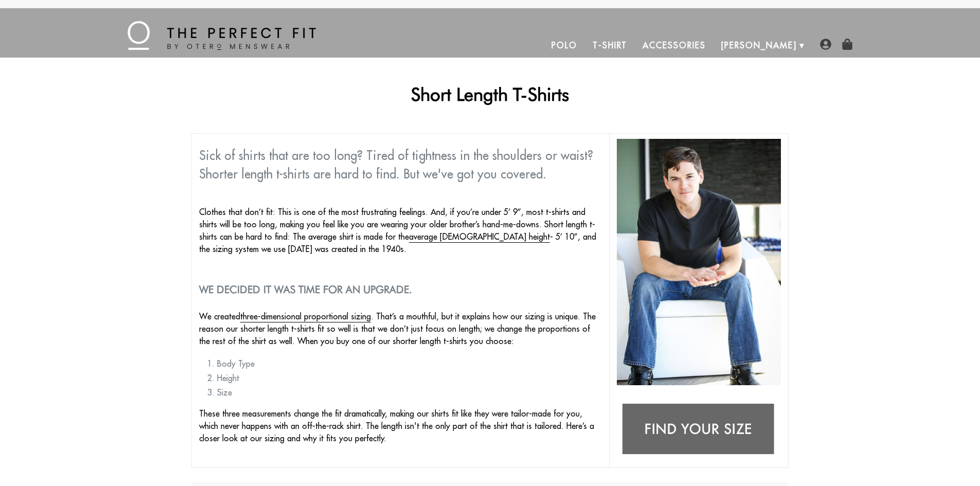 This screenshot has height=486, width=980. What do you see at coordinates (409, 392) in the screenshot?
I see `li: Size` at bounding box center [409, 392].